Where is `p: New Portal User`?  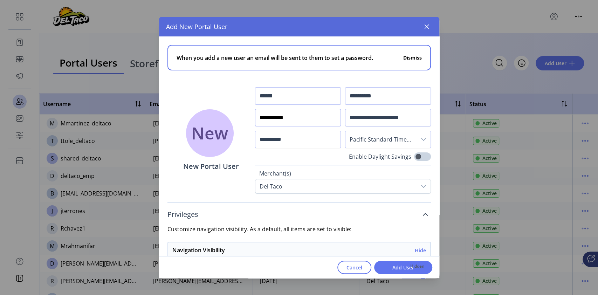 p: New Portal User is located at coordinates (211, 166).